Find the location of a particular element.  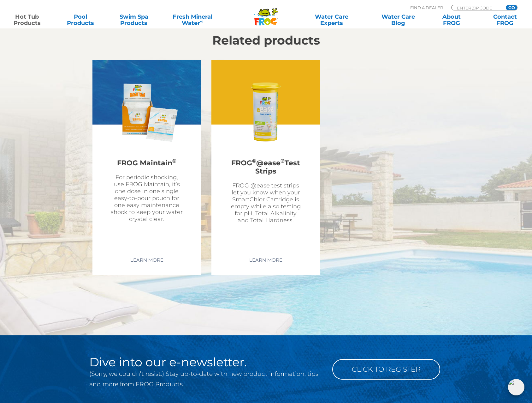

input: Zip Code Form is located at coordinates (478, 8).